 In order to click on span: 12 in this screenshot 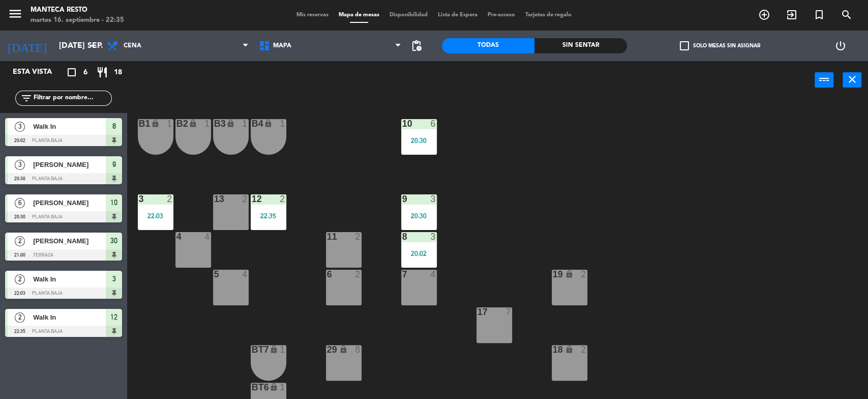, I will do `click(114, 317)`.